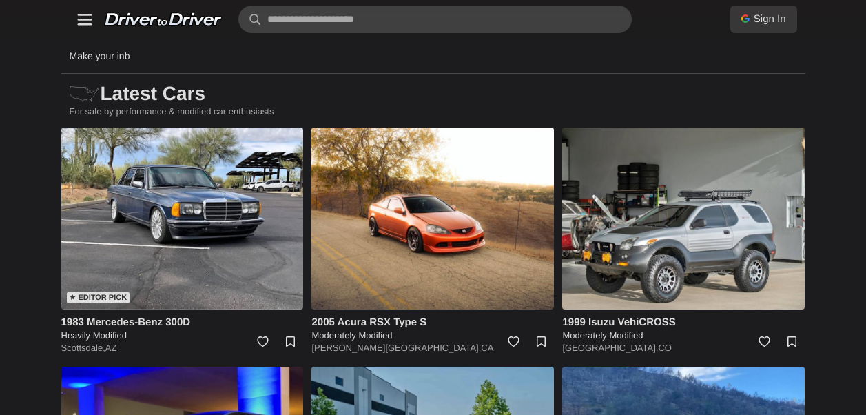  Describe the element at coordinates (433, 322) in the screenshot. I see `h4: 2005 Acura RSX Type S` at that location.